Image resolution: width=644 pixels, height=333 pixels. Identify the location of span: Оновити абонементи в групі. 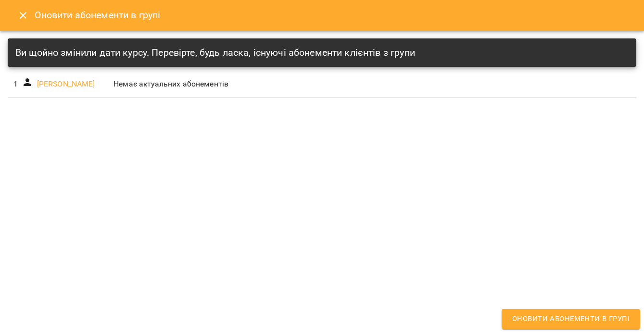
(571, 319).